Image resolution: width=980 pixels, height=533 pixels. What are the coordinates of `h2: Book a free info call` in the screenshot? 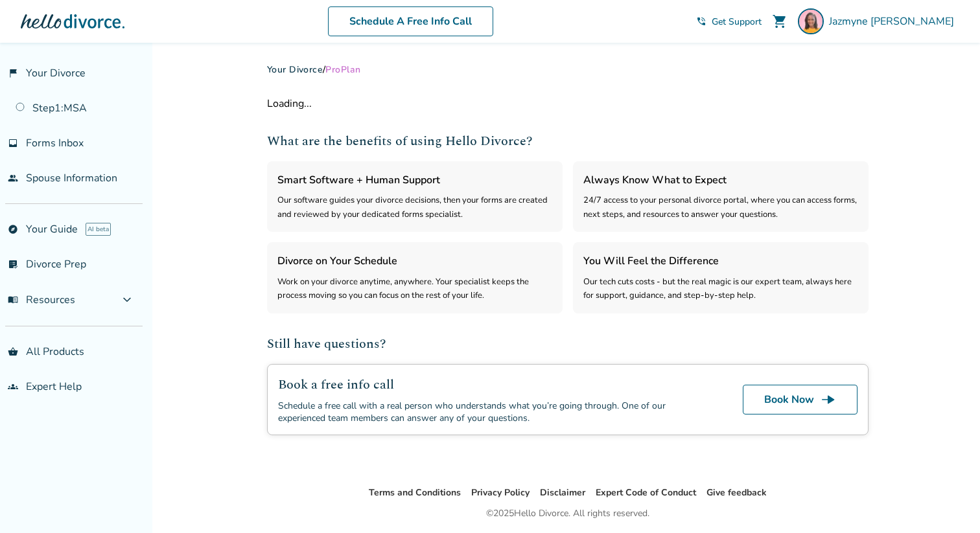 It's located at (495, 385).